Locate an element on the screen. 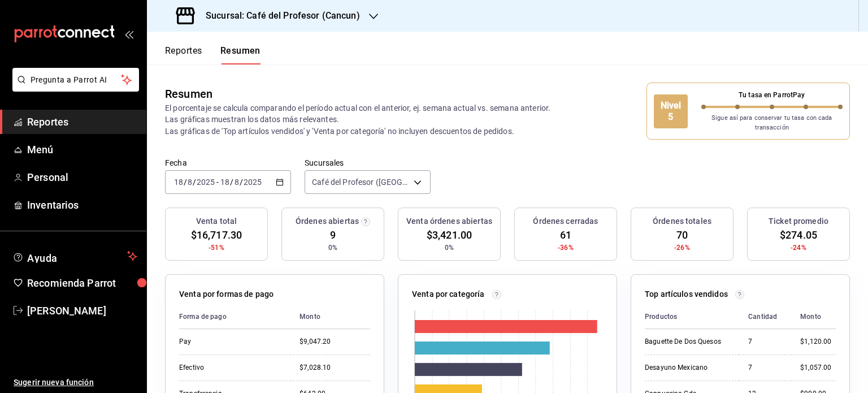 Image resolution: width=868 pixels, height=393 pixels. span: Ayuda is located at coordinates (75, 257).